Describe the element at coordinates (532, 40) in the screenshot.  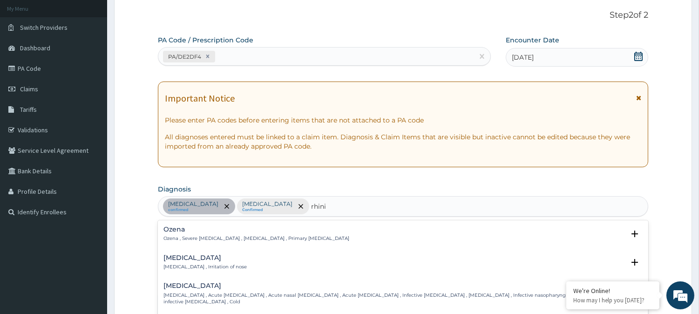
I see `label: Encounter Date` at that location.